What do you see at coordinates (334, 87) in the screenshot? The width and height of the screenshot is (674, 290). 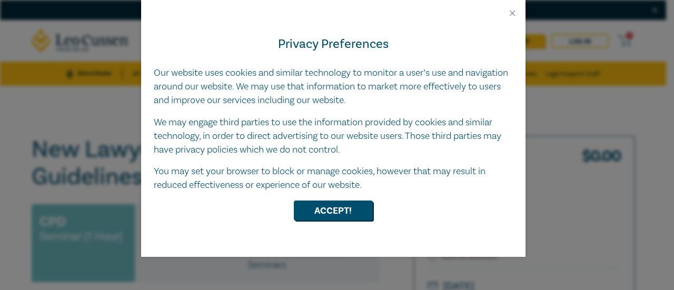 I see `p: Our website uses cookies and similar technology to monitor a user’s use and navigation around our...` at bounding box center [334, 87].